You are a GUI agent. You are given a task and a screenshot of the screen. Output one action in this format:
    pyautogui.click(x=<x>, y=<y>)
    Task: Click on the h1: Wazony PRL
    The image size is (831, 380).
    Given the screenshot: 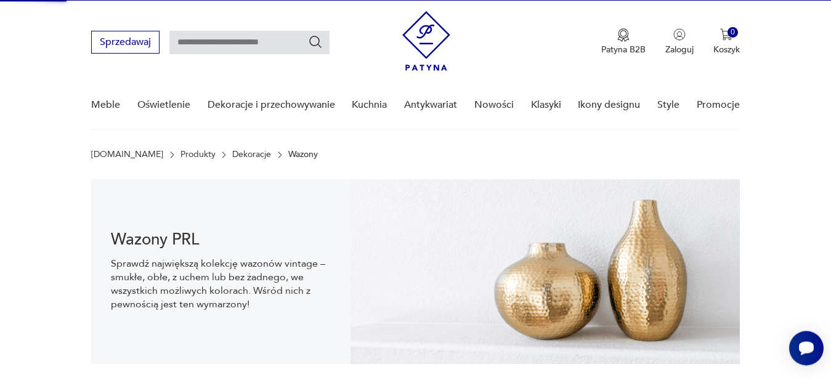 What is the action you would take?
    pyautogui.click(x=221, y=240)
    